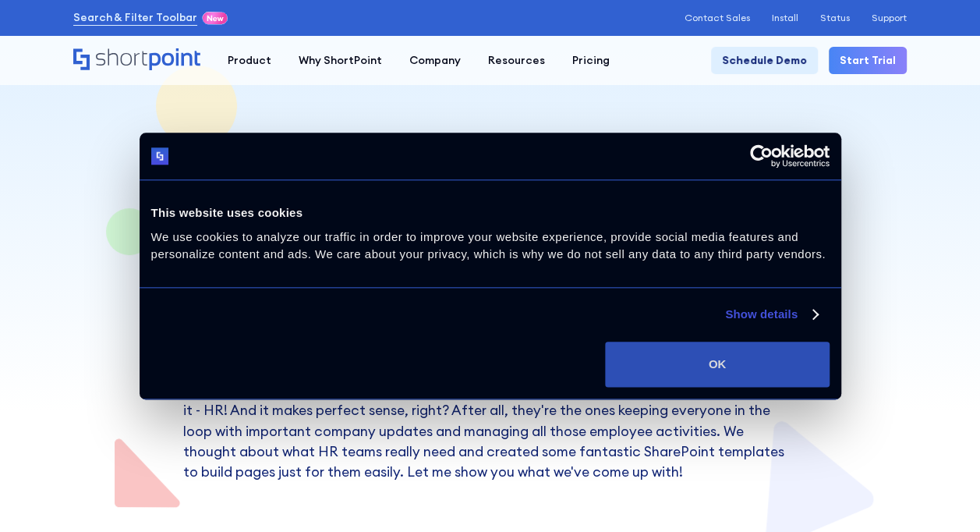 This screenshot has width=980, height=532. Describe the element at coordinates (488, 246) in the screenshot. I see `span: We use cookies to analyze our traffic in order to improve your website experience, provide social...` at that location.